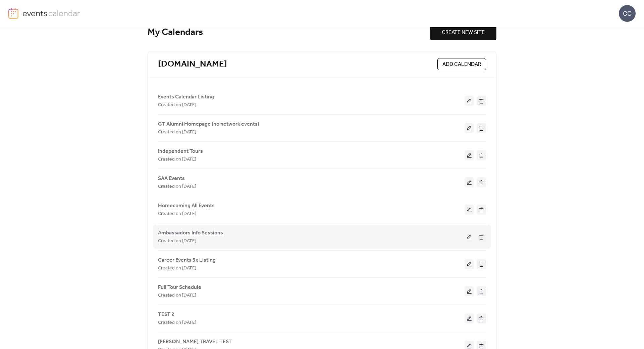  Describe the element at coordinates (179, 287) in the screenshot. I see `a: Full Tour Schedule` at that location.